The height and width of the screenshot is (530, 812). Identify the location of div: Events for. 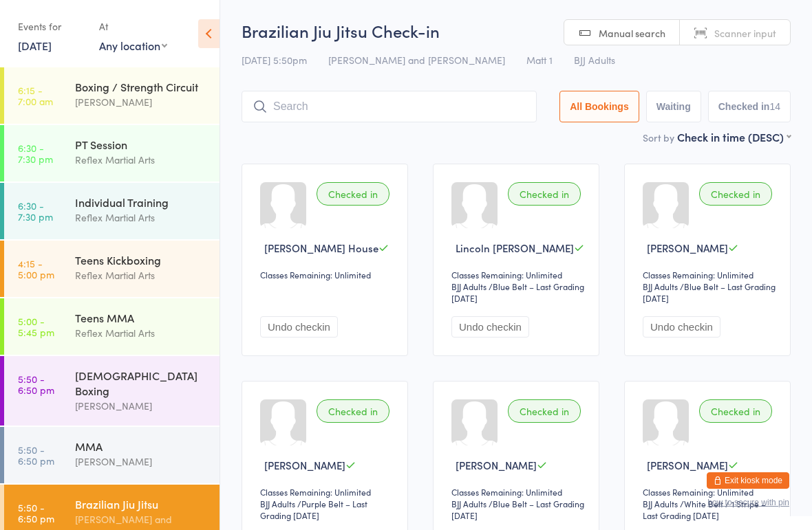
(52, 26).